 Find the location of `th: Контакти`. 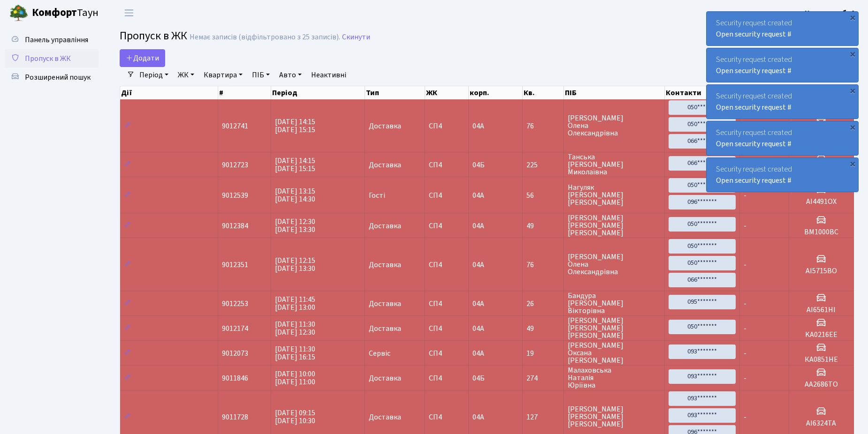

th: Контакти is located at coordinates (703, 93).